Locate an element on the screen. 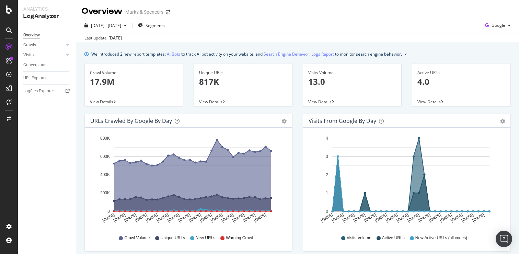 The image size is (519, 254). text: 4 is located at coordinates (327, 138).